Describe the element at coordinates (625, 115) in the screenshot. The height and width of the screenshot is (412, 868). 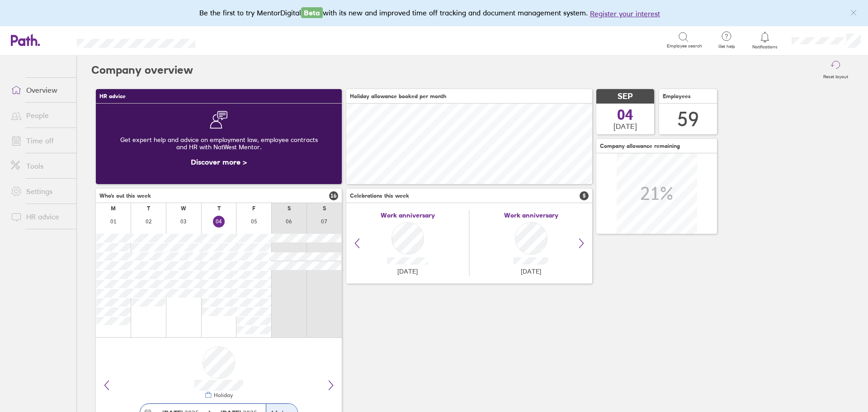
I see `span: 04` at that location.